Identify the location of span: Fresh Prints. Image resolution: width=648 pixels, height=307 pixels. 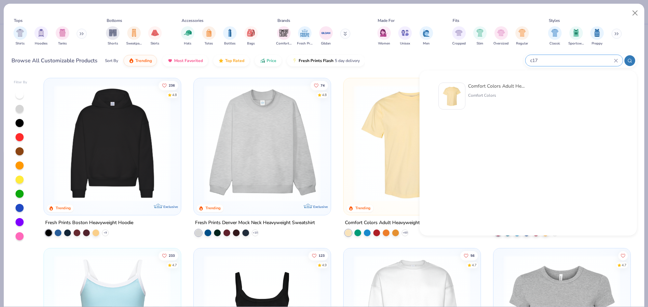
(305, 44).